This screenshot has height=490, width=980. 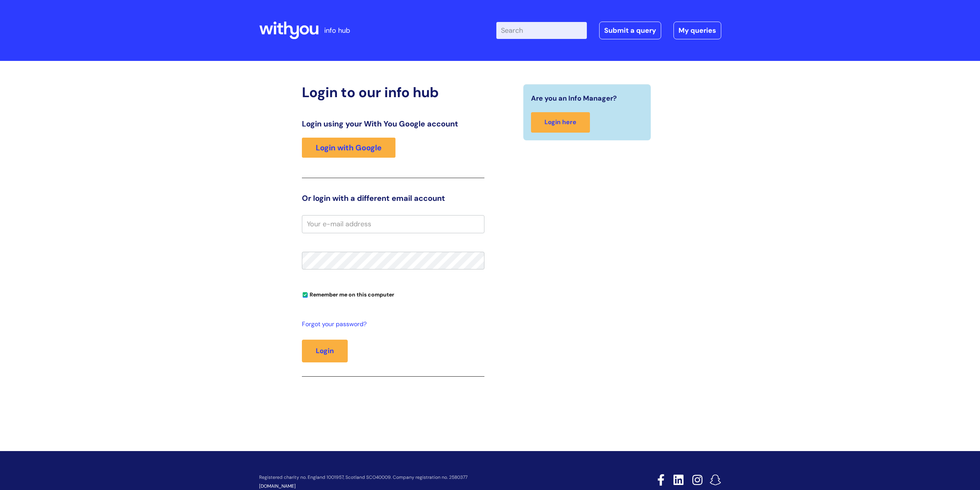 What do you see at coordinates (393, 92) in the screenshot?
I see `h2: Login to our info hub` at bounding box center [393, 92].